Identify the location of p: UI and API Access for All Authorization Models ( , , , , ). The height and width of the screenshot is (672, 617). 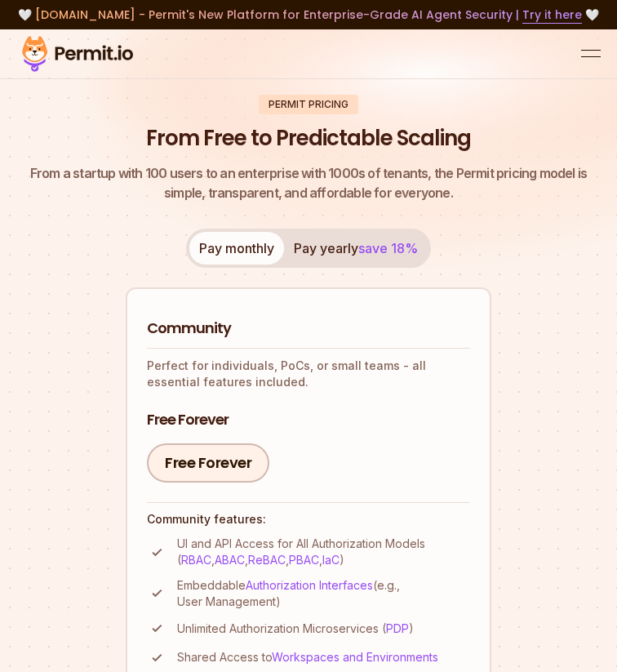
(323, 552).